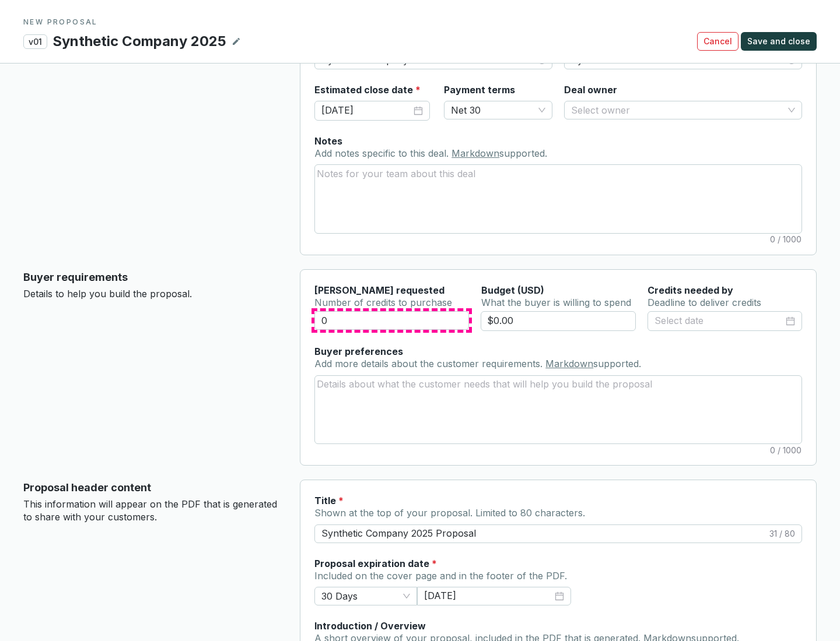  Describe the element at coordinates (778, 41) in the screenshot. I see `span: Save and close` at that location.